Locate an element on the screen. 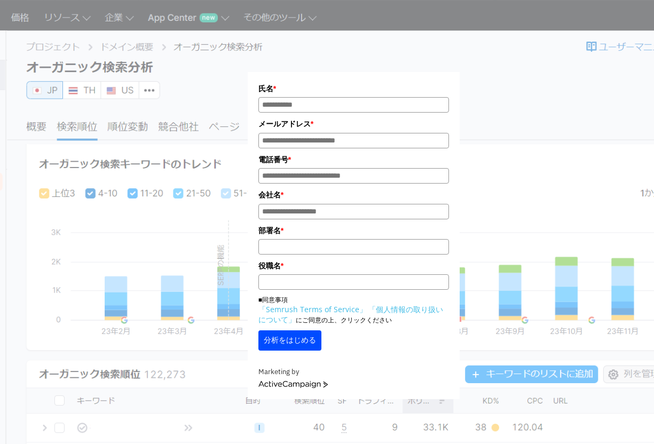  a: 「Semrush Terms of Service」 is located at coordinates (312, 309).